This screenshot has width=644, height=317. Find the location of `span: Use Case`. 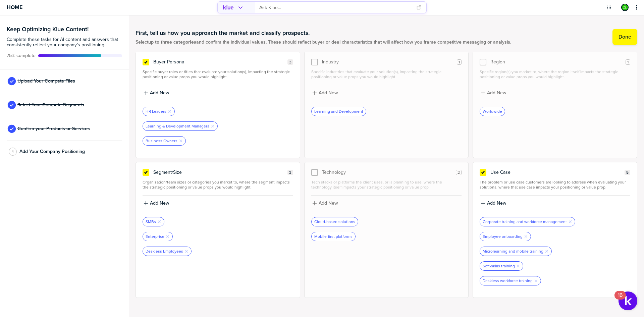

span: Use Case is located at coordinates (501, 173).